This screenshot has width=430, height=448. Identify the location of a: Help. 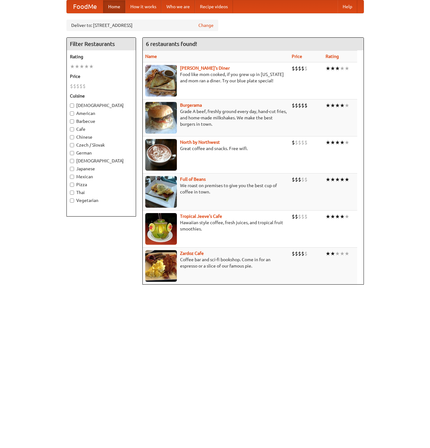
(348, 7).